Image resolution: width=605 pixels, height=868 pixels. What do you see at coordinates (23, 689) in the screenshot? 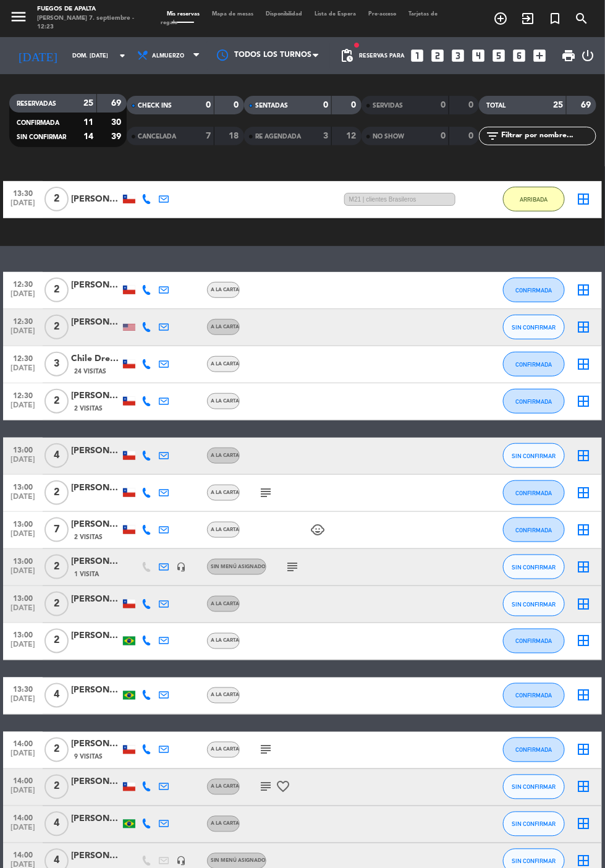
I see `span: 13:30` at bounding box center [23, 689].